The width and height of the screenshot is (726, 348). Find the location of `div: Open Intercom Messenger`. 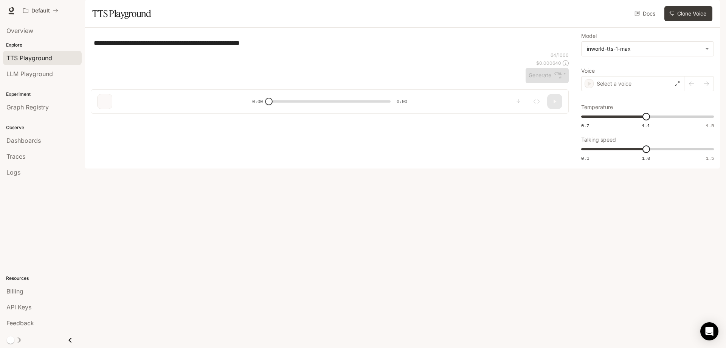

div: Open Intercom Messenger is located at coordinates (710, 331).